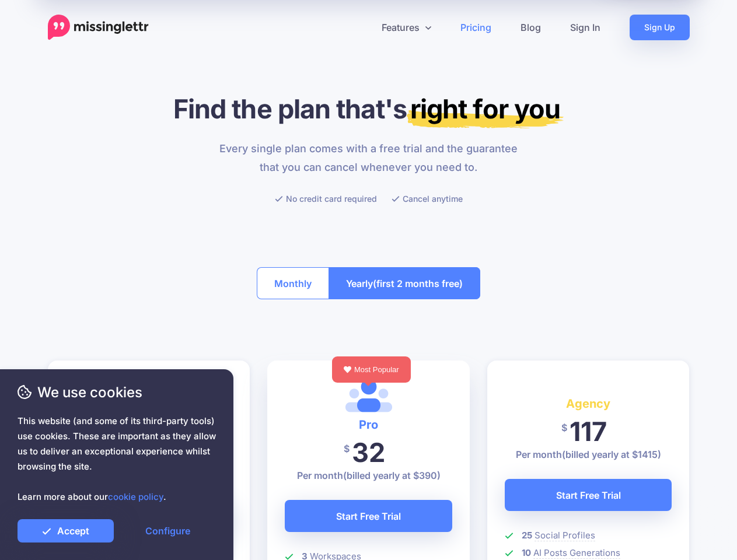 The width and height of the screenshot is (737, 560). What do you see at coordinates (293, 283) in the screenshot?
I see `button: Monthly` at bounding box center [293, 283].